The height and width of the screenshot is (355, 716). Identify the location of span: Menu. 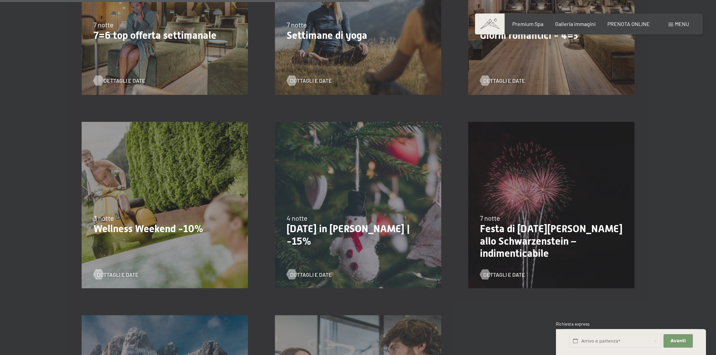
(682, 24).